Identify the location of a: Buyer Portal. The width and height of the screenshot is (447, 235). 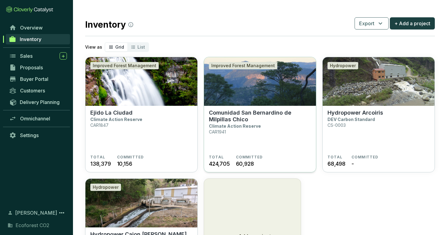
(38, 79).